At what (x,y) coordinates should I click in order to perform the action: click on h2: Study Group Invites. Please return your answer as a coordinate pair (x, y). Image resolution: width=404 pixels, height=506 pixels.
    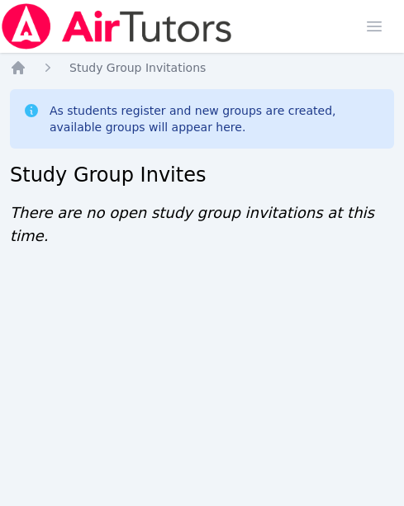
    Looking at the image, I should click on (202, 175).